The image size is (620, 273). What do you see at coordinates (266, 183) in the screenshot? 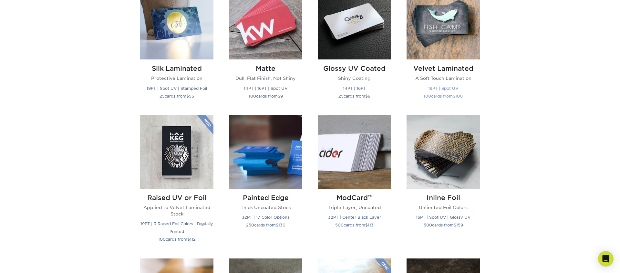
I see `a: Painted Edge Business Cards Painted Edge Thick Uncoated Stock 32PT | 17 Color Options 250cards fr...` at bounding box center [266, 183].